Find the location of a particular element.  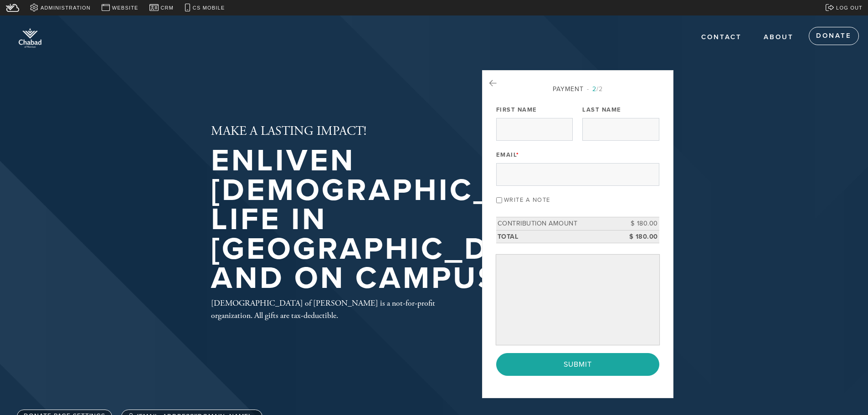

span: This field is required. is located at coordinates (517, 155).